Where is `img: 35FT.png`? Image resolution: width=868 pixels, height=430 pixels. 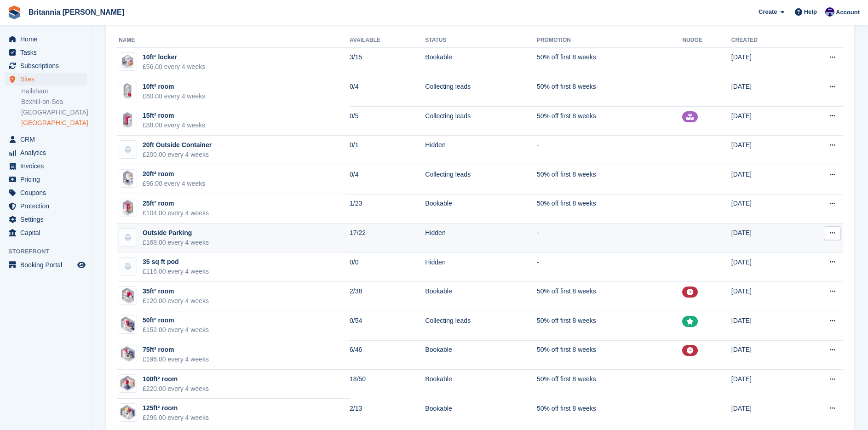 img: 35FT.png is located at coordinates (128, 296).